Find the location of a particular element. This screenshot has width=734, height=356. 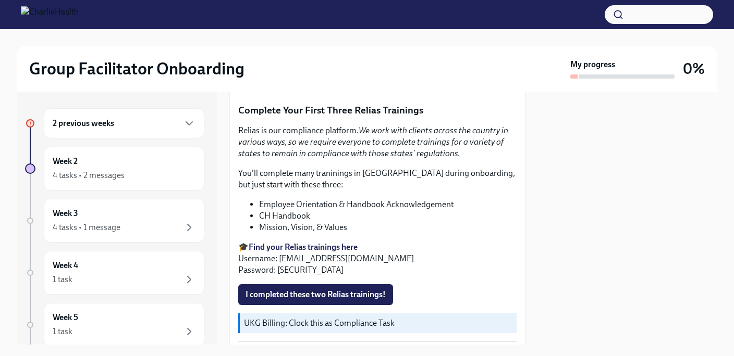

li: Employee Orientation & Handbook Acknowledgement is located at coordinates (388, 205).